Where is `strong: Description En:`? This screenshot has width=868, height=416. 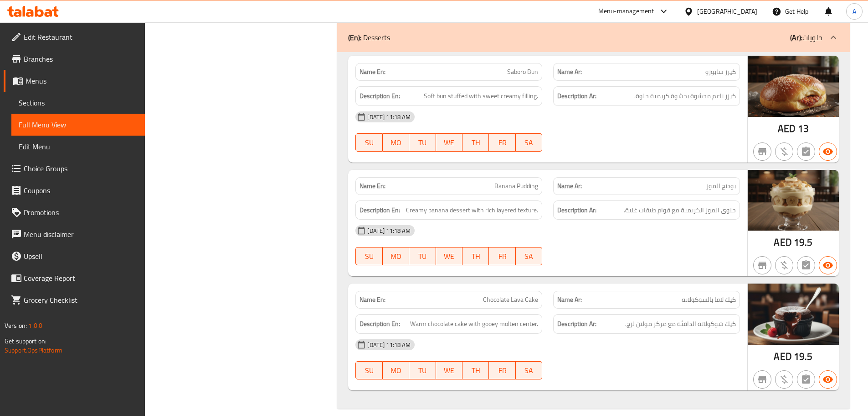 strong: Description En: is located at coordinates (379, 96).